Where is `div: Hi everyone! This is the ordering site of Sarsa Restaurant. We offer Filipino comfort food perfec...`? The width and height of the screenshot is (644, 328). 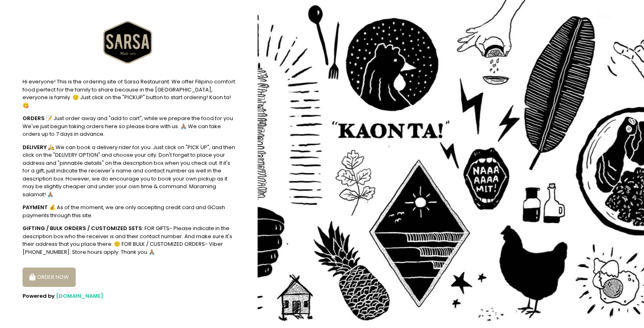
div: Hi everyone! This is the ordering site of Sarsa Restaurant. We offer Filipino comfort food perfec... is located at coordinates (129, 94).